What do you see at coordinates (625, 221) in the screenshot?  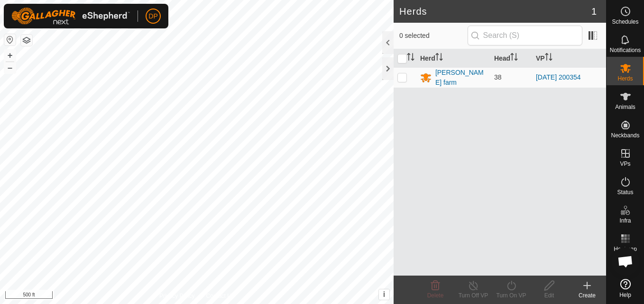 I see `span: Infra` at bounding box center [625, 221].